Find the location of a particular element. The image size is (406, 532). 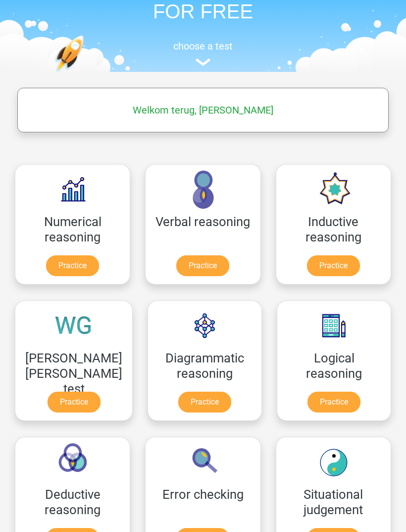

img: practice is located at coordinates (86, 74).